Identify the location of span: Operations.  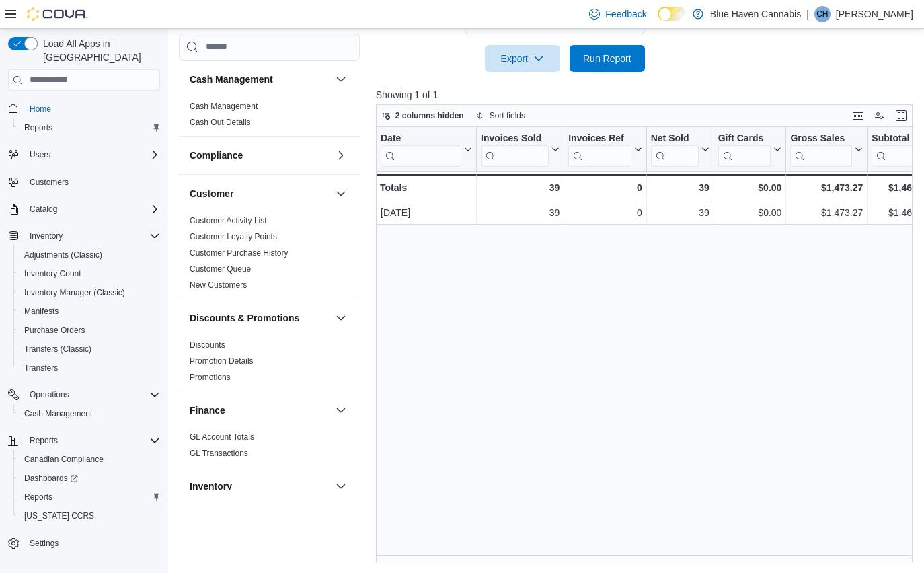
(92, 395).